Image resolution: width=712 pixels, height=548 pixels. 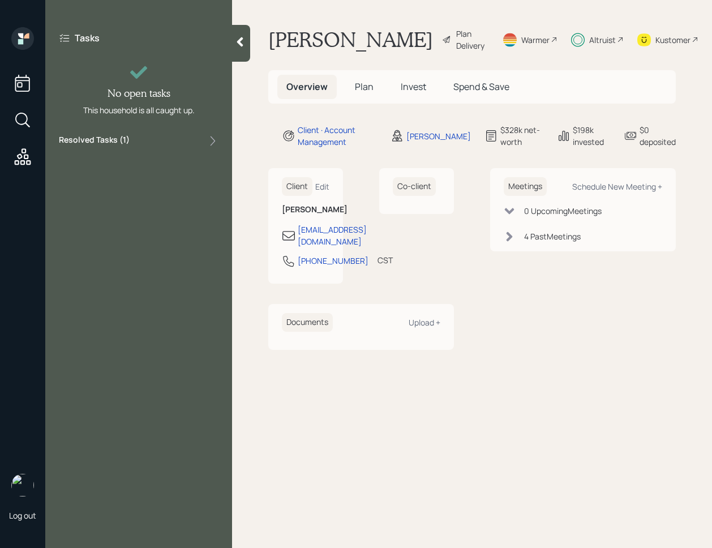 I want to click on div: $328k net-worth, so click(x=522, y=136).